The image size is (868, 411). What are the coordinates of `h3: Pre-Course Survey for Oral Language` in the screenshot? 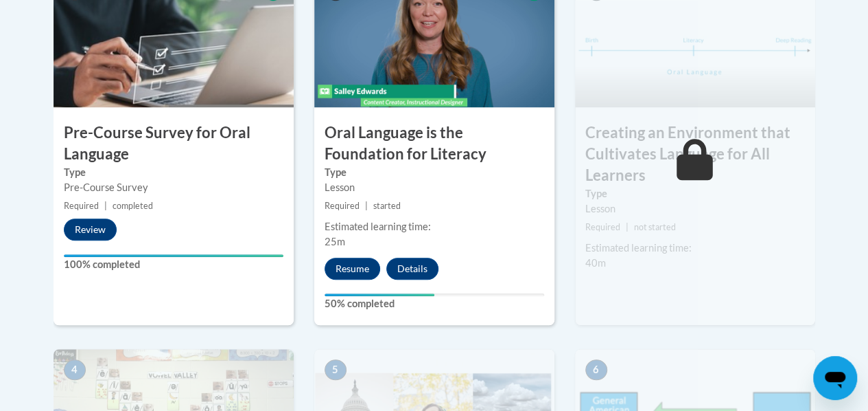 It's located at (174, 144).